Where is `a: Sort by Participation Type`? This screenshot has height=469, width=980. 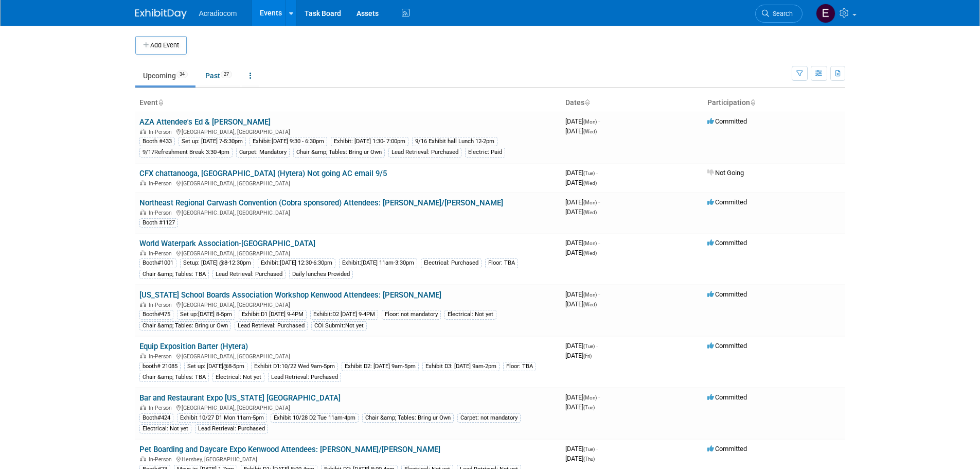 a: Sort by Participation Type is located at coordinates (752, 102).